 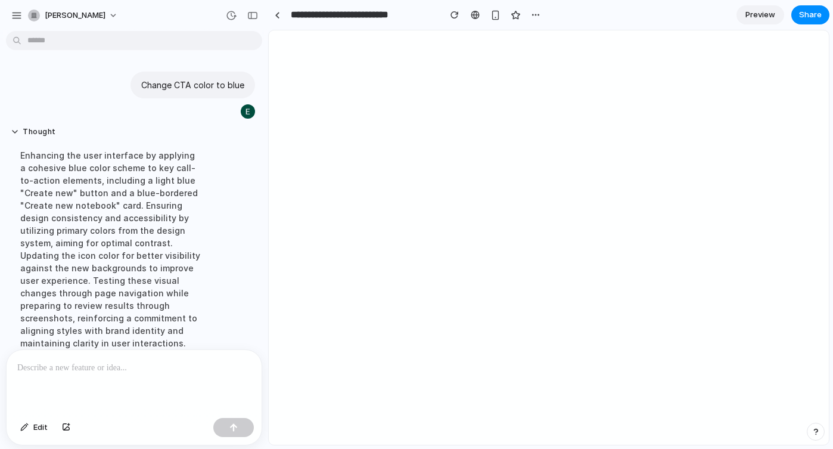 I want to click on p: Change CTA color to blue, so click(x=192, y=85).